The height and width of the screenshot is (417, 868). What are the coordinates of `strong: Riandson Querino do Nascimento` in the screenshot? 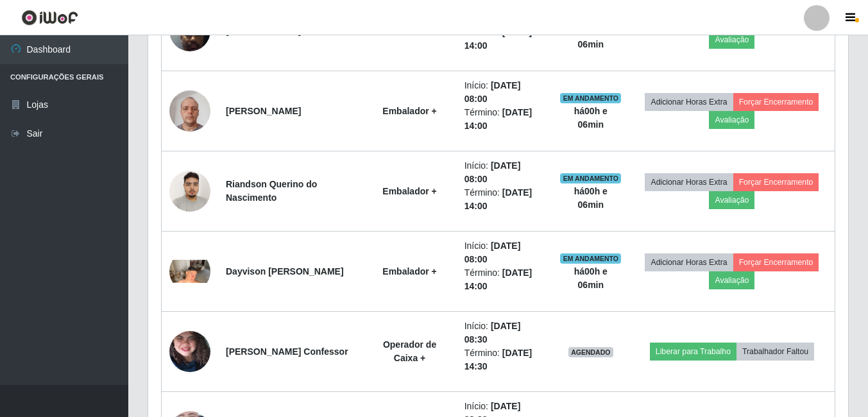 It's located at (271, 190).